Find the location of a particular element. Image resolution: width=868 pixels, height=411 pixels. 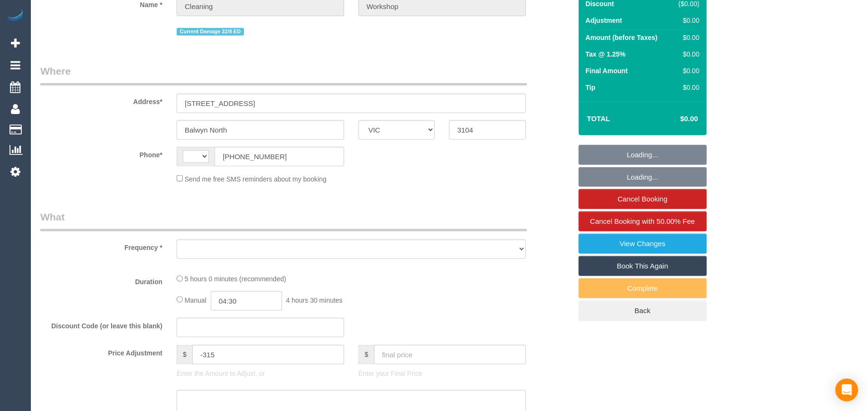

label: Amount (before Taxes) is located at coordinates (622, 37).